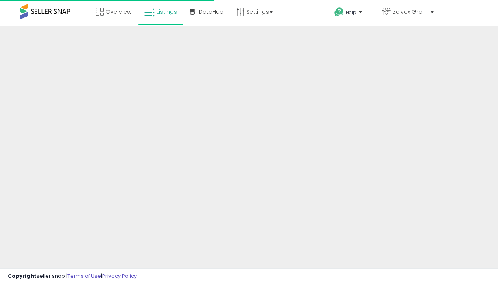  What do you see at coordinates (22, 276) in the screenshot?
I see `strong: Copyright` at bounding box center [22, 276].